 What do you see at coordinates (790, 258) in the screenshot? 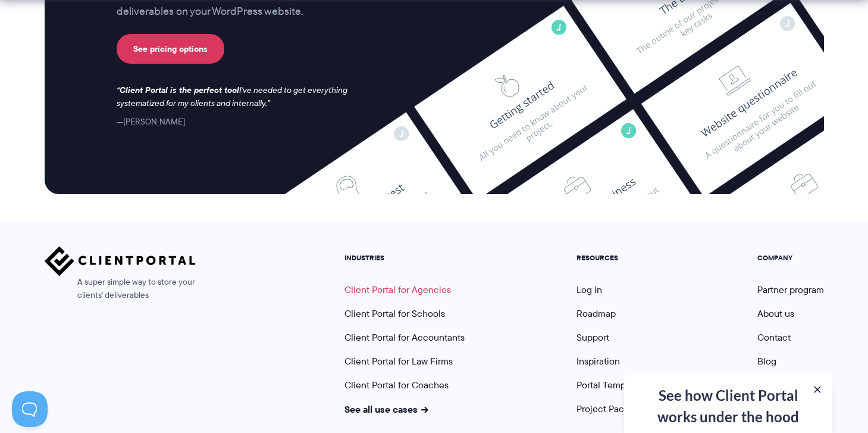
I see `h5: COMPANY` at bounding box center [790, 258].